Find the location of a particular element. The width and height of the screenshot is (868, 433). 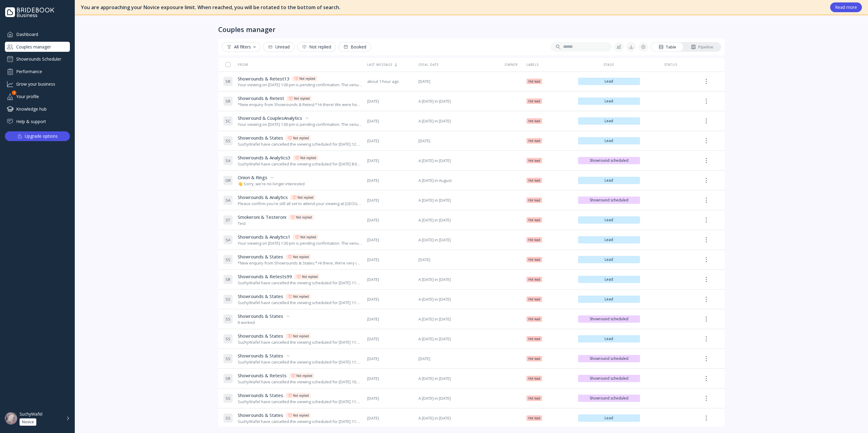

div: 1 is located at coordinates (14, 93).